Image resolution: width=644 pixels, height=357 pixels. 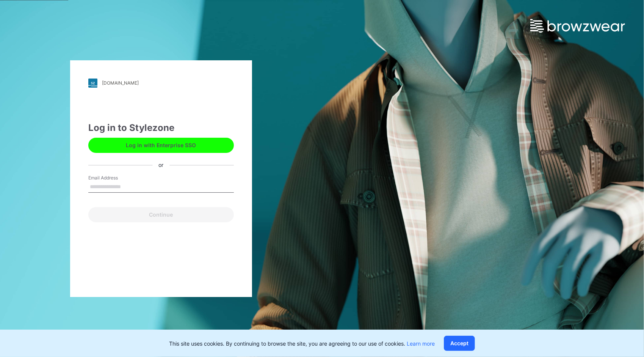 What do you see at coordinates (161, 128) in the screenshot?
I see `div: Log in to Stylezone` at bounding box center [161, 128].